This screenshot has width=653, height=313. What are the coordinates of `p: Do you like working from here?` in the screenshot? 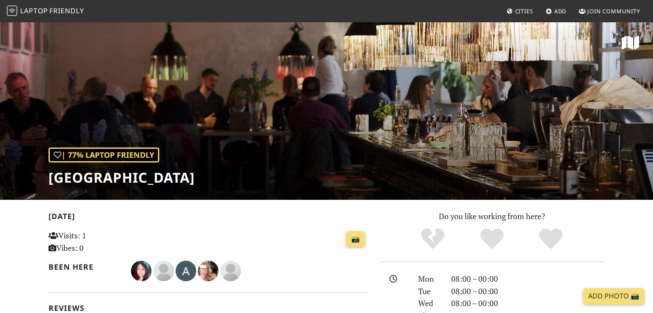 It's located at (492, 216).